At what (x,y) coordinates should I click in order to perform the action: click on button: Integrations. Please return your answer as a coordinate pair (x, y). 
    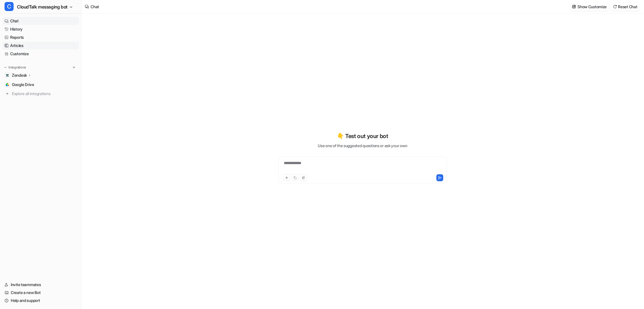
    Looking at the image, I should click on (15, 67).